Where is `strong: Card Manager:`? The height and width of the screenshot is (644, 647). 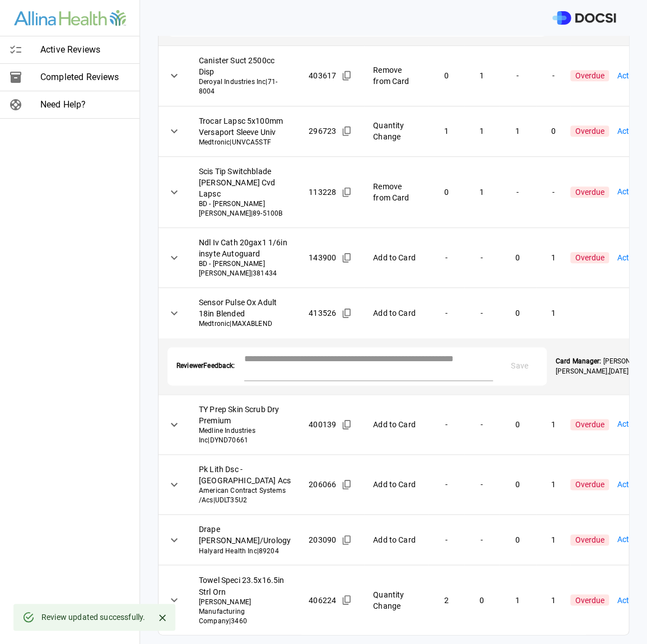
strong: Card Manager: is located at coordinates (578, 361).